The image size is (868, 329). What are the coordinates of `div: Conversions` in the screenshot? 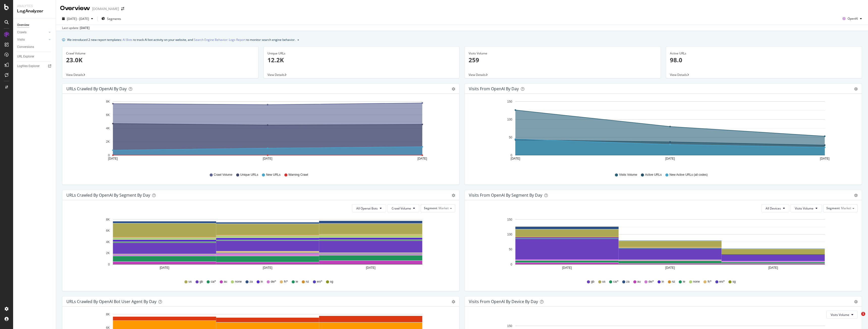 It's located at (26, 47).